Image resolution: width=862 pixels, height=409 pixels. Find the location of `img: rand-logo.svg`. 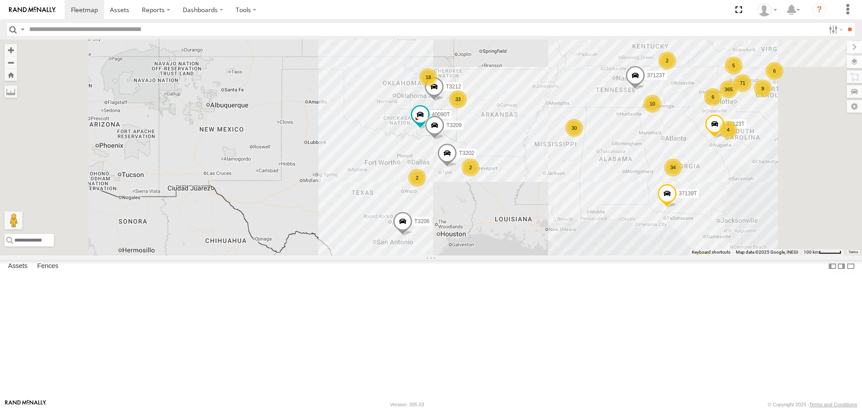

img: rand-logo.svg is located at coordinates (32, 10).